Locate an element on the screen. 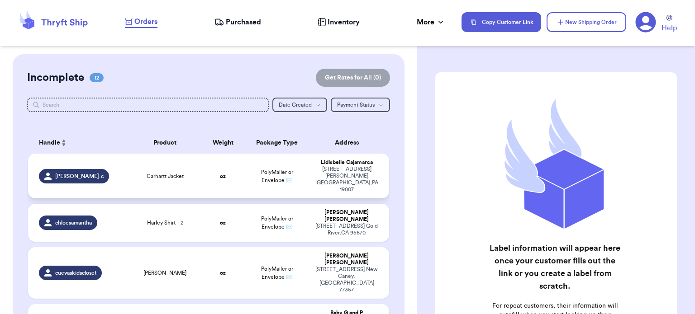 This screenshot has height=314, width=695. th: Weight is located at coordinates (223, 143).